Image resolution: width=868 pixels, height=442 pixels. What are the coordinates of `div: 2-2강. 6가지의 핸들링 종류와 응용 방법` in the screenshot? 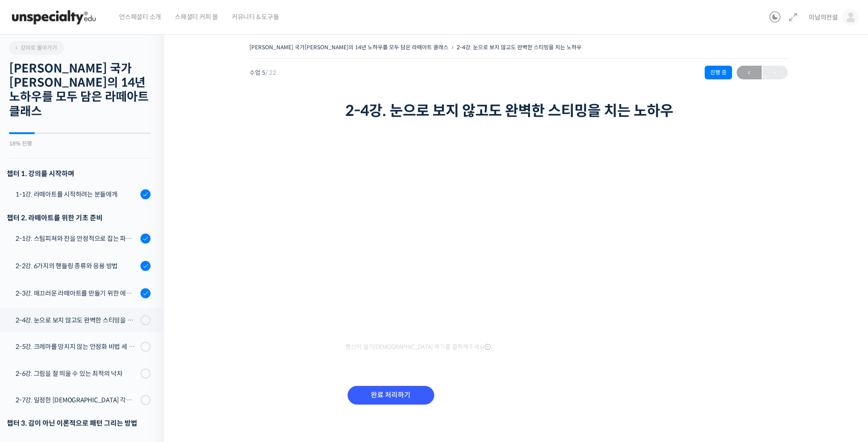 It's located at (77, 266).